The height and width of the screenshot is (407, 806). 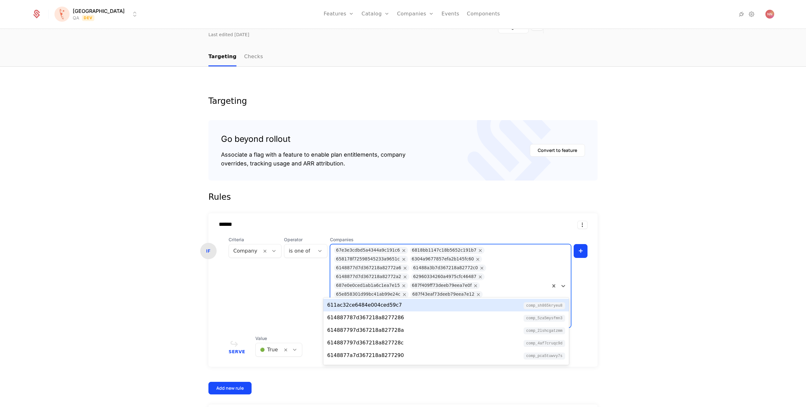 What do you see at coordinates (404, 259) in the screenshot?
I see `div: Remove 658178f72598545233a9651c` at bounding box center [404, 259].